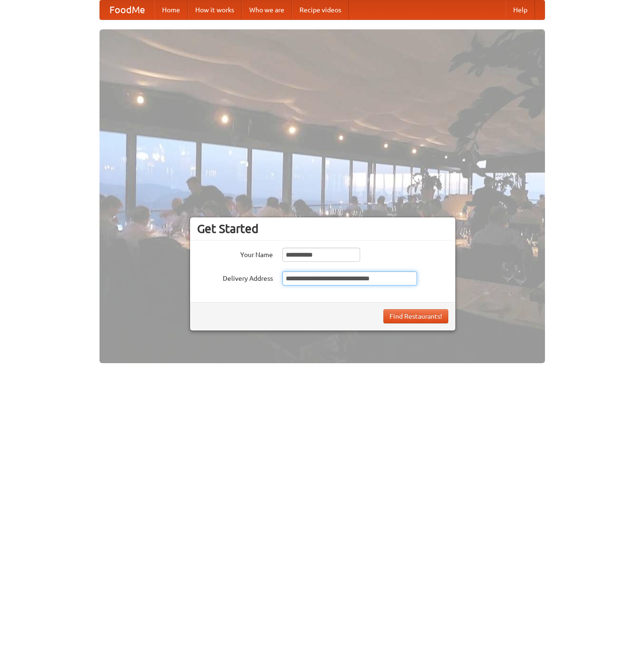 This screenshot has height=670, width=644. What do you see at coordinates (235, 277) in the screenshot?
I see `label: Delivery Address` at bounding box center [235, 277].